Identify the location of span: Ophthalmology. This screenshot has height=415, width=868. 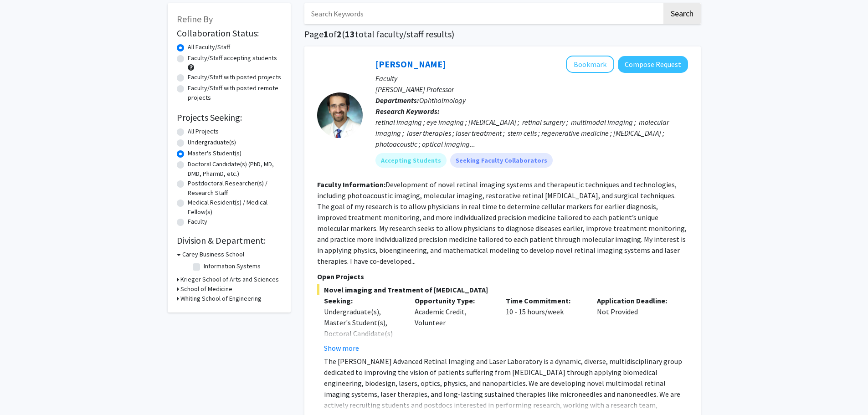
(442, 100).